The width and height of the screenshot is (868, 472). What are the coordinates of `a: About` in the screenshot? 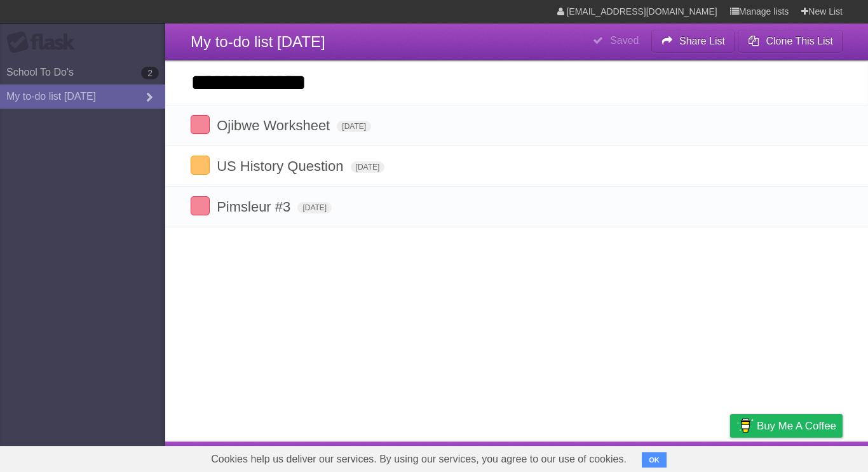 It's located at (574, 457).